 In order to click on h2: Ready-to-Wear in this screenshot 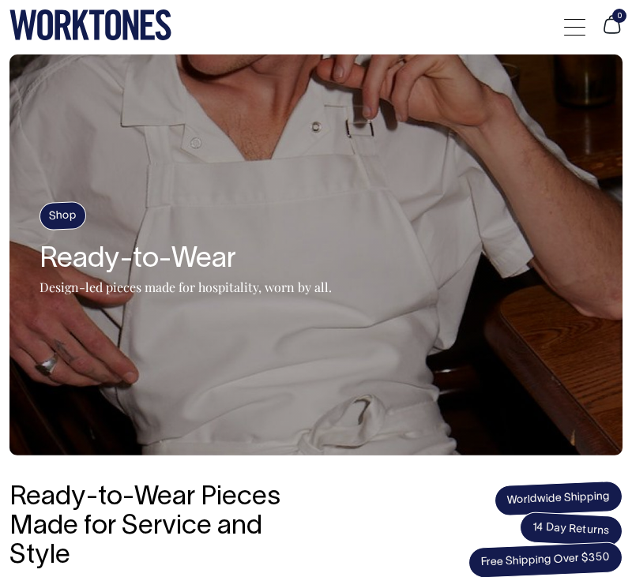, I will do `click(186, 260)`.